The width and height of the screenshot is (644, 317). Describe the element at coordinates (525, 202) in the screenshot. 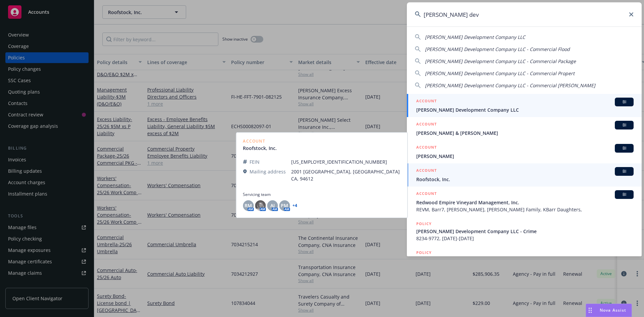

I see `span: Redwood Empire Vineyard Management, Inc.` at that location.